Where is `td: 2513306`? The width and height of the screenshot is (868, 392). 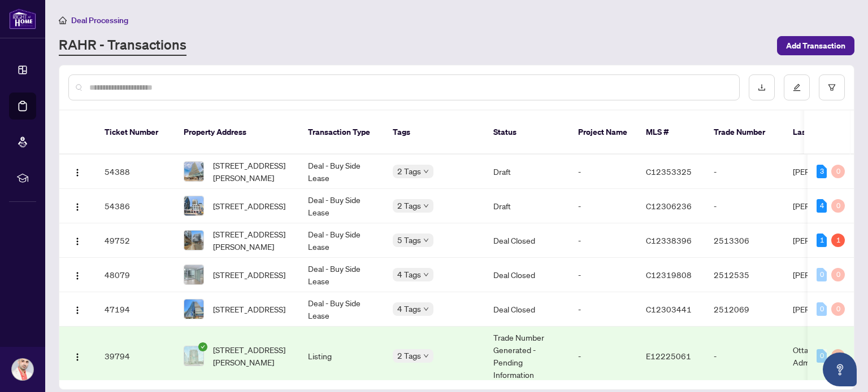 td: 2513306 is located at coordinates (744, 240).